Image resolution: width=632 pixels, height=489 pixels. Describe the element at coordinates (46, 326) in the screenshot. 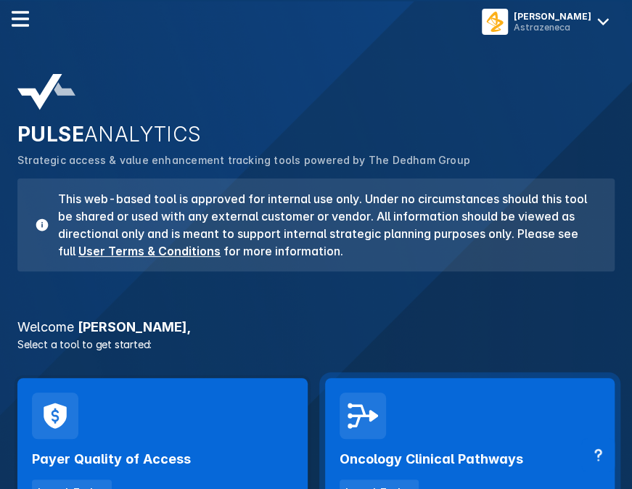

I see `span: Welcome` at that location.